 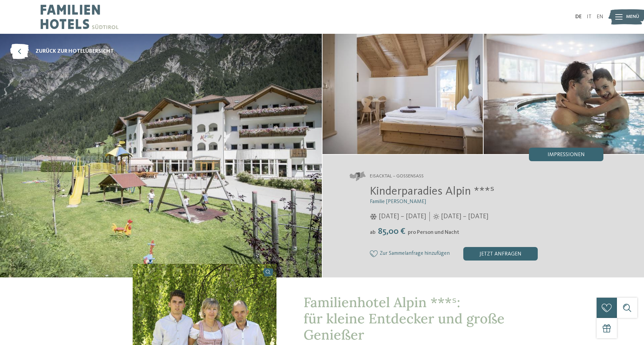 I want to click on span: zurück zur Hotelübersicht, so click(x=75, y=51).